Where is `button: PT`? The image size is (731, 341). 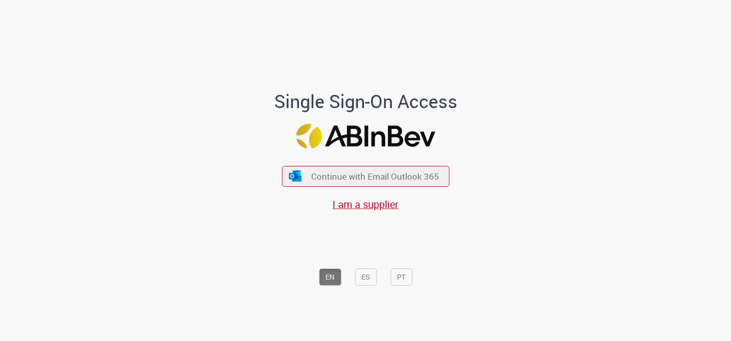
button: PT is located at coordinates (401, 277).